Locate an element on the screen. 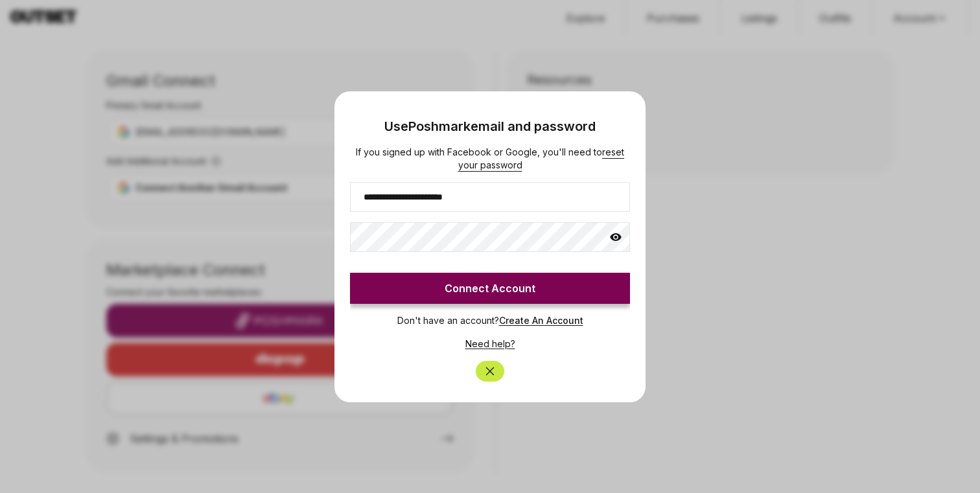 This screenshot has height=493, width=980. h3: Use Poshmark email and password is located at coordinates (490, 123).